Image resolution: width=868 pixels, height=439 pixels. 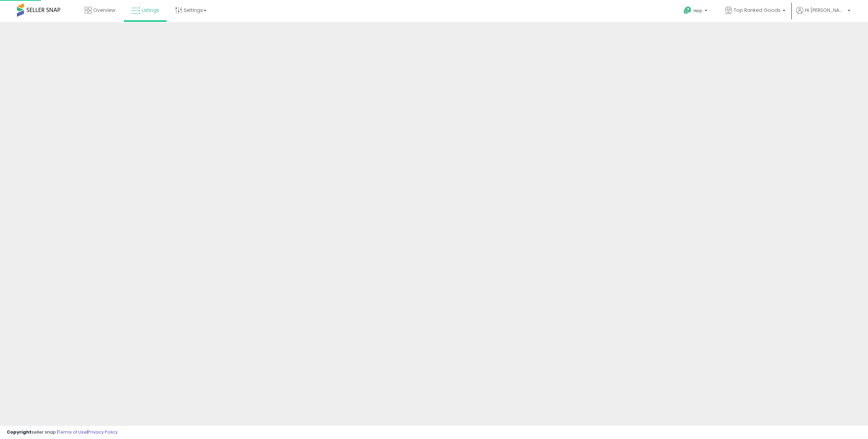 What do you see at coordinates (698, 10) in the screenshot?
I see `span: Help` at bounding box center [698, 10].